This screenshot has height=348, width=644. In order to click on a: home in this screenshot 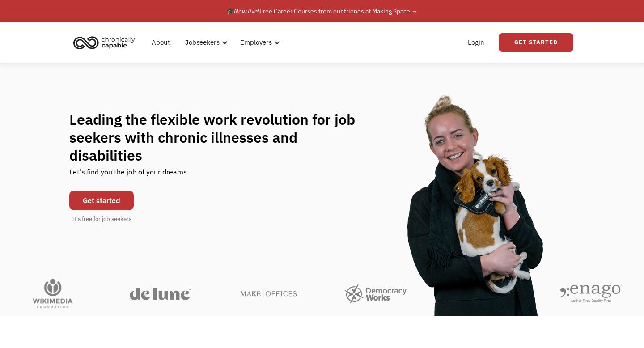, I will do `click(106, 42)`.